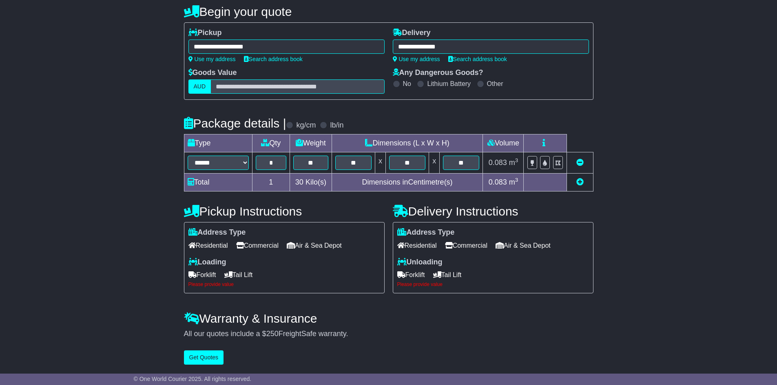 This screenshot has width=777, height=385. I want to click on h4: Warranty & Insurance, so click(389, 319).